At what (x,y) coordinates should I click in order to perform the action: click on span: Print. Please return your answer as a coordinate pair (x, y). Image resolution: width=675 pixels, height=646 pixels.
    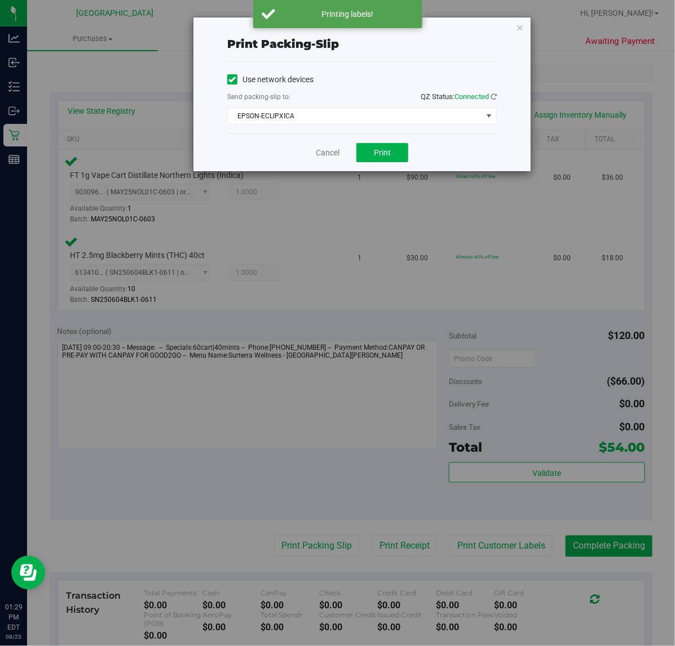
    Looking at the image, I should click on (382, 153).